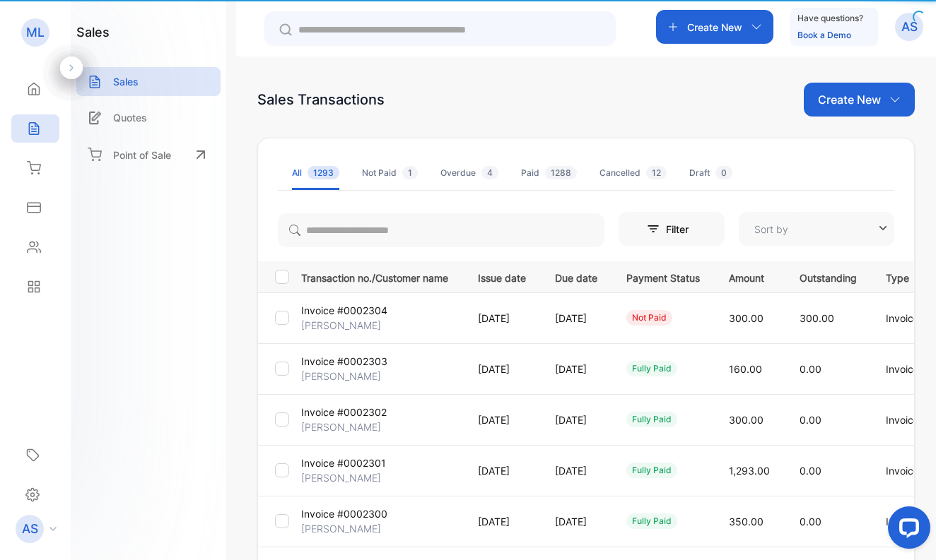 The height and width of the screenshot is (560, 936). I want to click on p: Have questions?, so click(830, 18).